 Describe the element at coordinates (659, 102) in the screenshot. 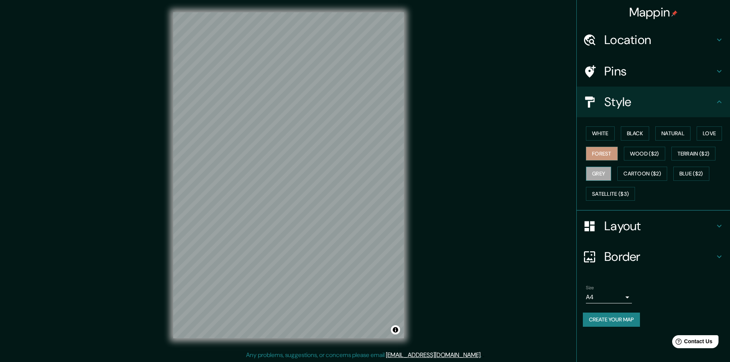

I see `h4: Style` at that location.